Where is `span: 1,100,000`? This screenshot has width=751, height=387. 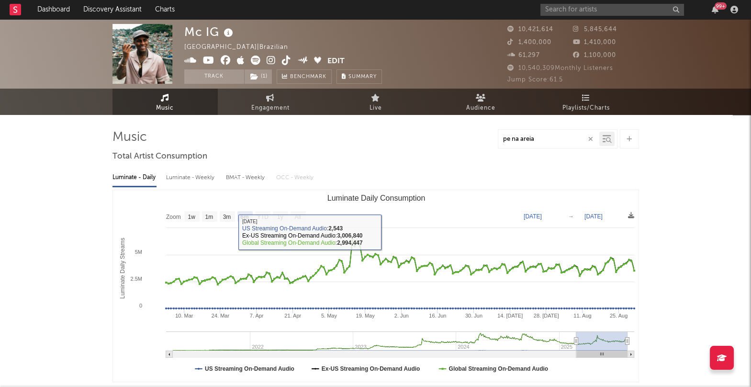 span: 1,100,000 is located at coordinates (595, 55).